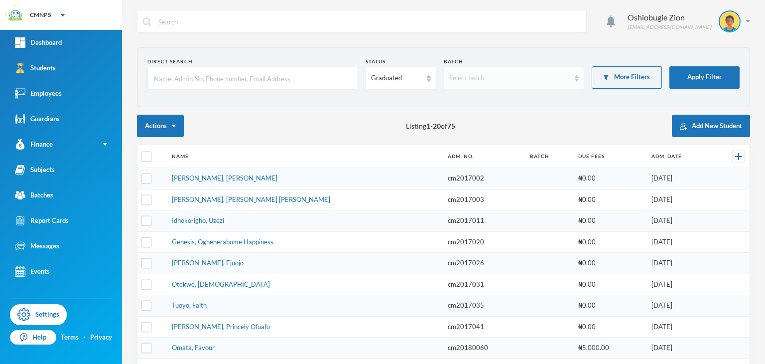 The height and width of the screenshot is (364, 765). Describe the element at coordinates (484, 263) in the screenshot. I see `td: cm2017026` at that location.